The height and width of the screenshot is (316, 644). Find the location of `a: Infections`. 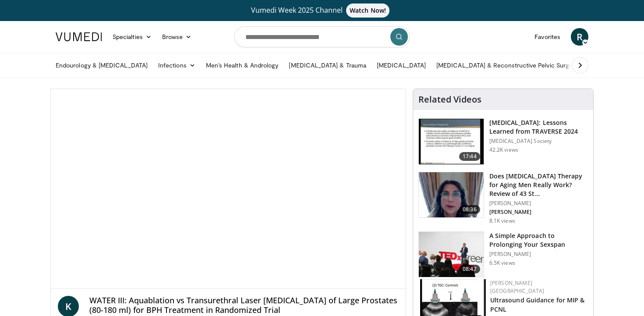

a: Infections is located at coordinates (177, 65).